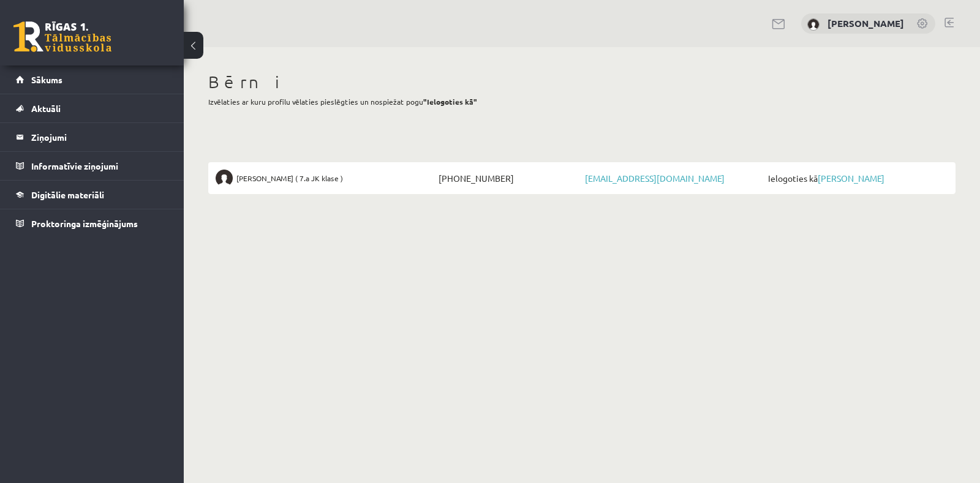 This screenshot has width=980, height=483. I want to click on p: Izvēlaties ar kuru profilu vēlaties pieslēgties un nospiežat pogu, so click(582, 101).